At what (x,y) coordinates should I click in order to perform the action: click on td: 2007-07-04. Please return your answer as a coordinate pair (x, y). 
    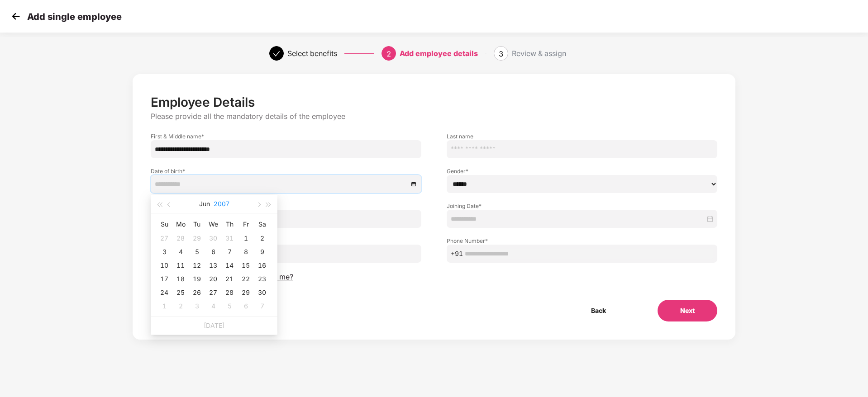
    Looking at the image, I should click on (213, 306).